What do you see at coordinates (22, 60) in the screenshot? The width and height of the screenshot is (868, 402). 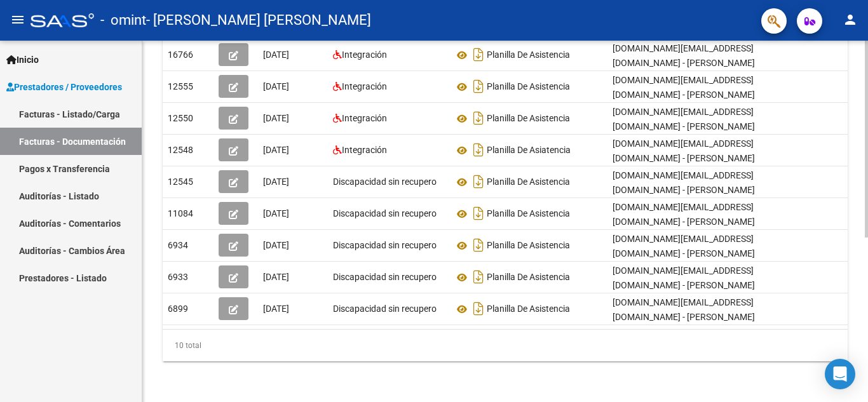 I see `span: Inicio` at bounding box center [22, 60].